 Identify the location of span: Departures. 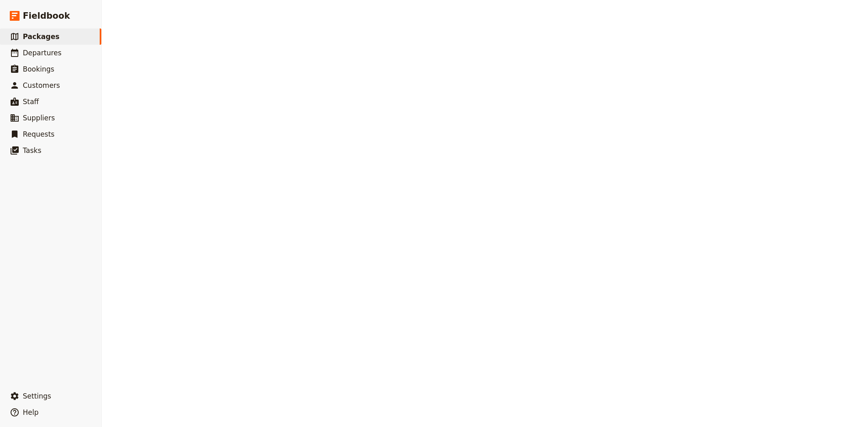
(42, 53).